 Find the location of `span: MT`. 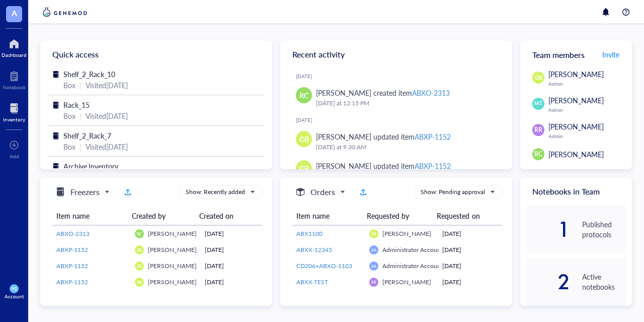

span: MT is located at coordinates (538, 103).